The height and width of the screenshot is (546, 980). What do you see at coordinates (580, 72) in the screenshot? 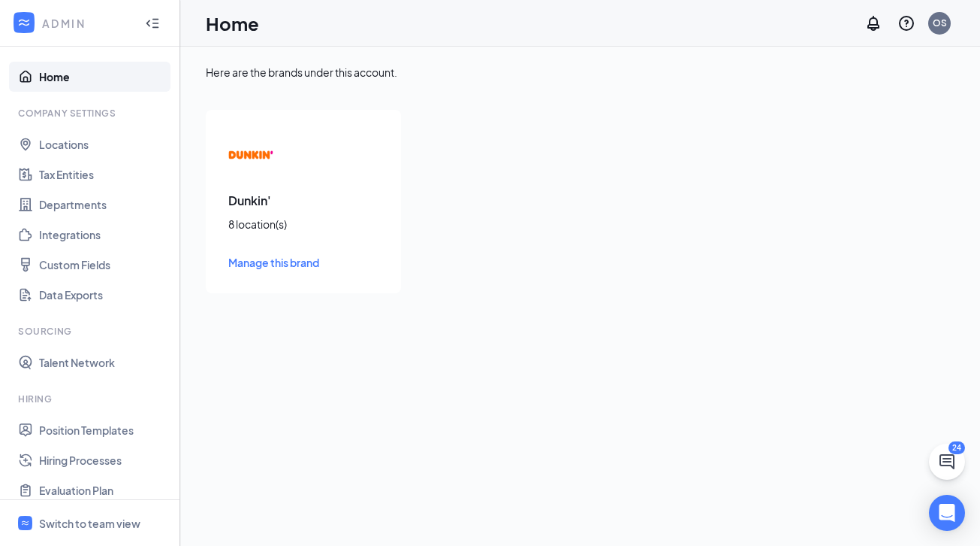
I see `div: Here are the brands under this account.` at bounding box center [580, 72].